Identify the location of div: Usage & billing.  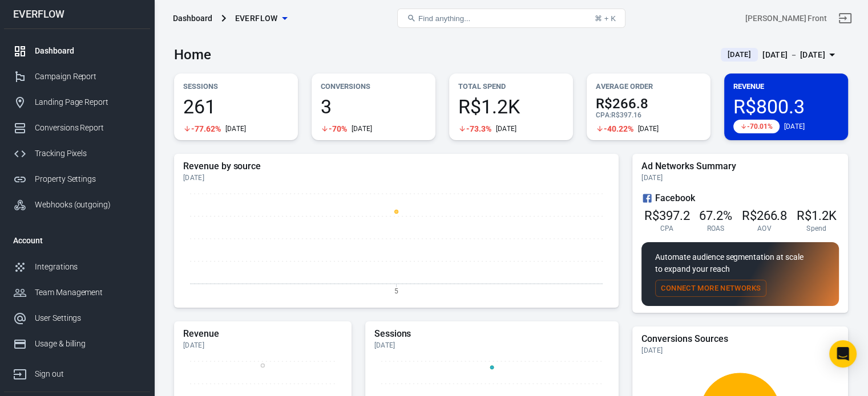
(88, 344).